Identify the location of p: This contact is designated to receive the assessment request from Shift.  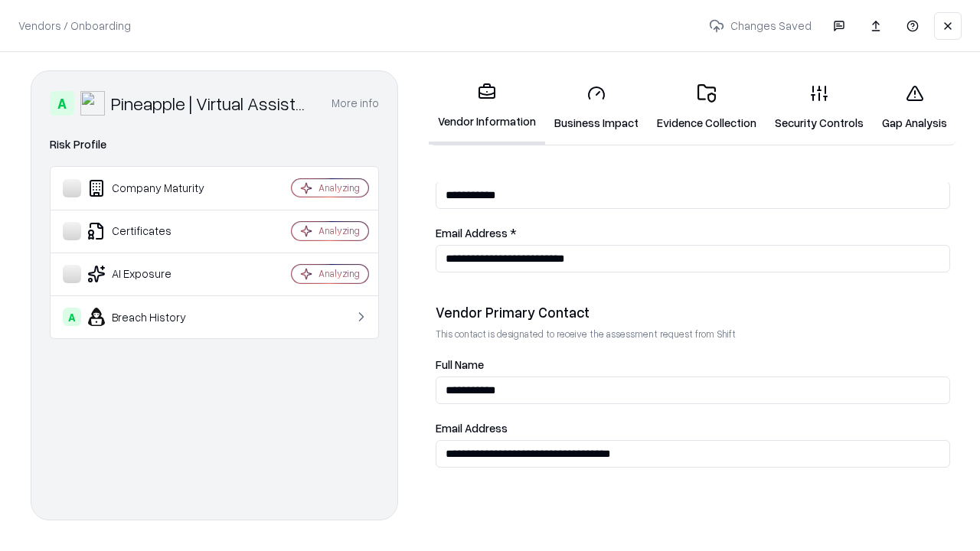
(693, 334).